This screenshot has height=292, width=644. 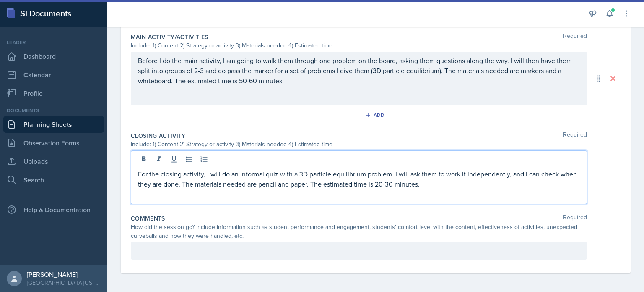 I want to click on label: Comments, so click(x=148, y=218).